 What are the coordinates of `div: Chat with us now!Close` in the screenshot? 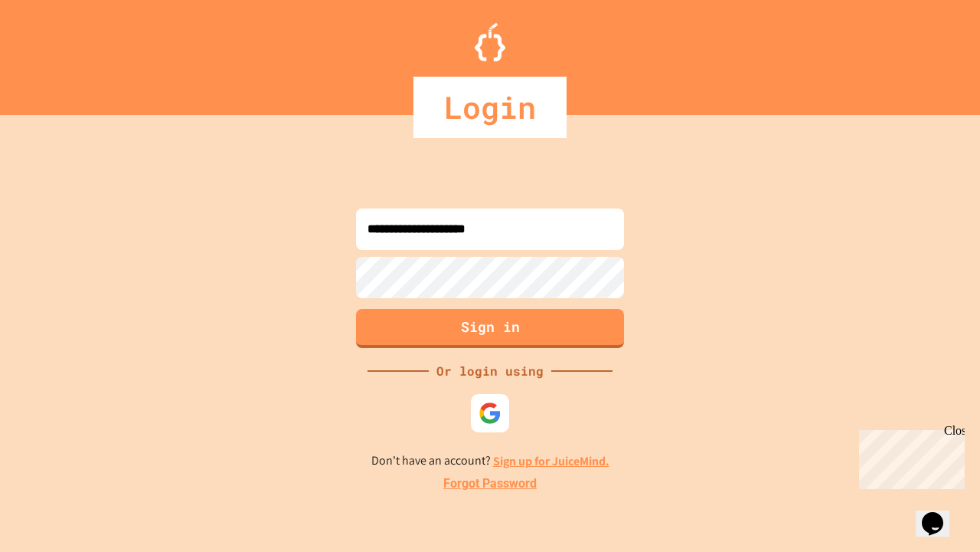 It's located at (56, 51).